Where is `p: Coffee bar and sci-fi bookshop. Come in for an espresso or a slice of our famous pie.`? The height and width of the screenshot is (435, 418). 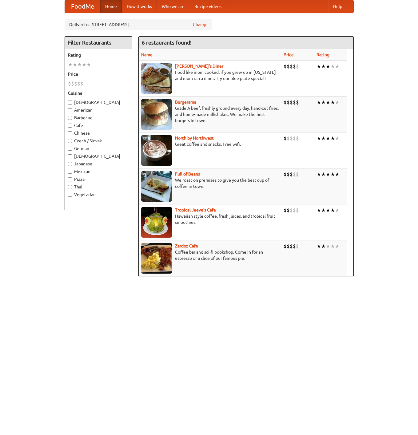
p: Coffee bar and sci-fi bookshop. Come in for an espresso or a slice of our famous pie. is located at coordinates (210, 255).